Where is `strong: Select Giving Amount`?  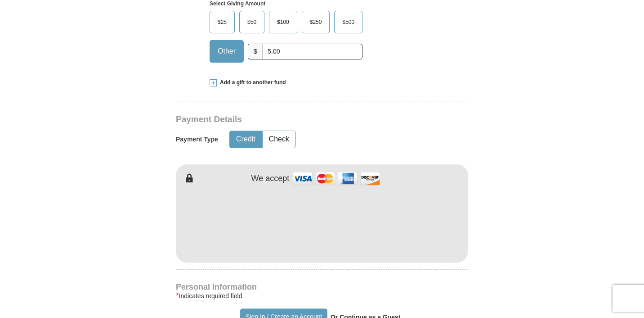
strong: Select Giving Amount is located at coordinates (237, 3).